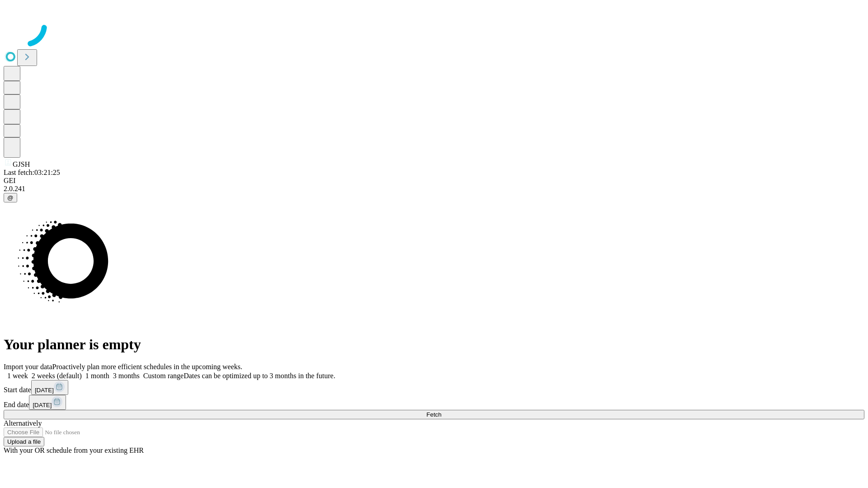  What do you see at coordinates (434, 415) in the screenshot?
I see `button: Fetch` at bounding box center [434, 415].